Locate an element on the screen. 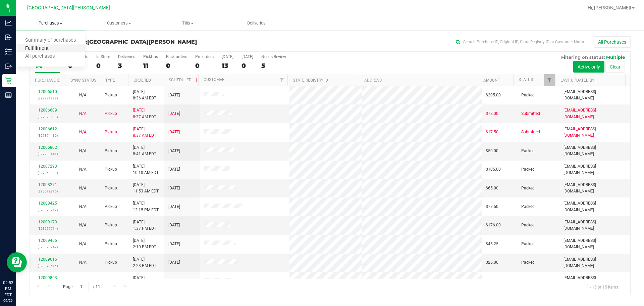  a: 12009179 is located at coordinates (48, 222).